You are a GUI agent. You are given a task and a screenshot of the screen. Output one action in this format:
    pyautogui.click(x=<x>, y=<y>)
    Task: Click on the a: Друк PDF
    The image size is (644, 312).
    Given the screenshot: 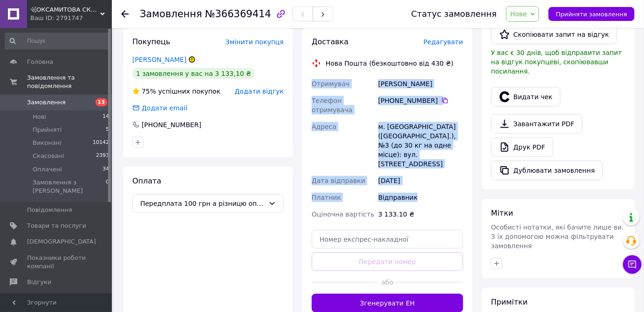 What is the action you would take?
    pyautogui.click(x=522, y=147)
    